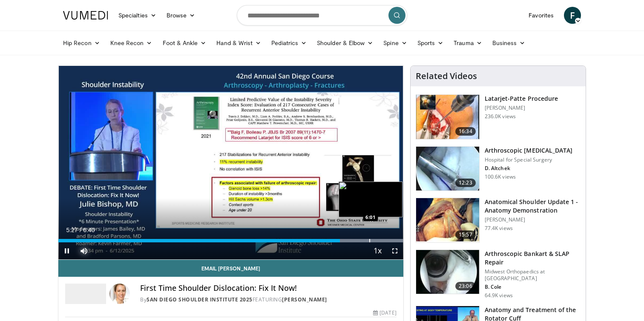 The width and height of the screenshot is (644, 321). What do you see at coordinates (89, 230) in the screenshot?
I see `span: 6:40` at bounding box center [89, 230].